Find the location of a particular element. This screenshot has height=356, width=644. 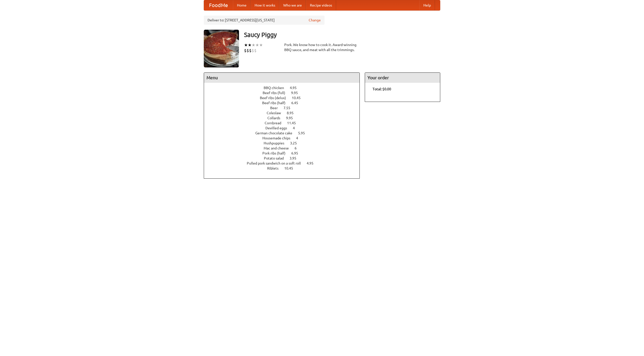

a: Collards 9.95 is located at coordinates (285, 118).